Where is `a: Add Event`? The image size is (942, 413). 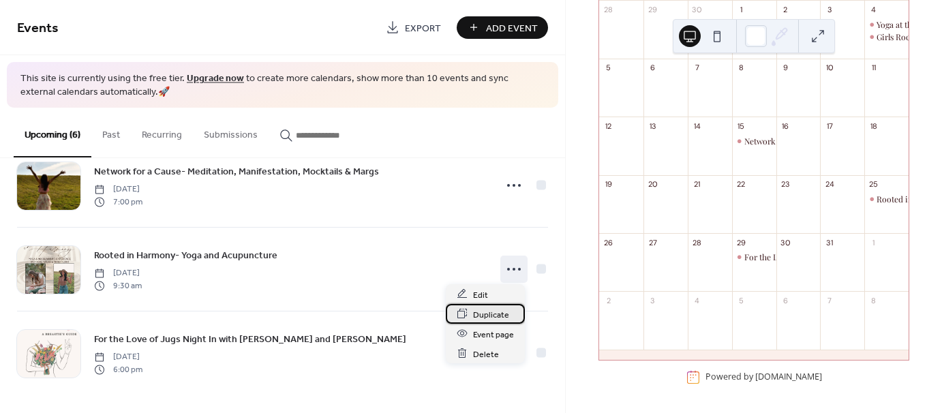 a: Add Event is located at coordinates (502, 27).